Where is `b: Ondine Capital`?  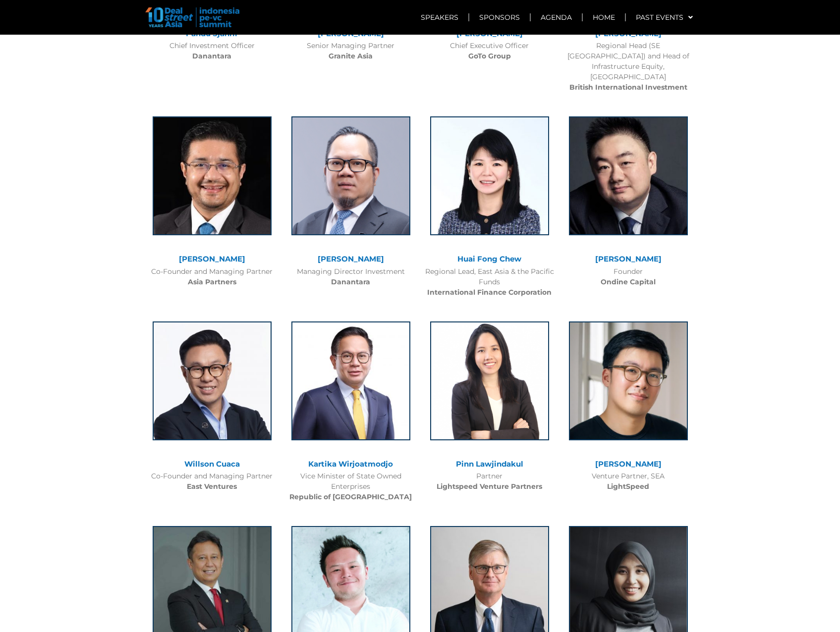
b: Ondine Capital is located at coordinates (628, 282).